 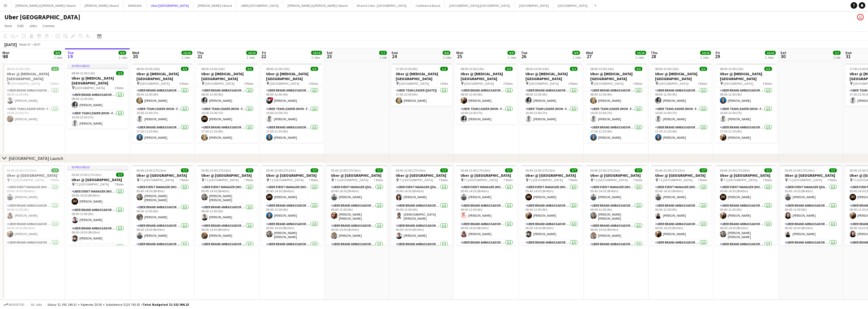 I want to click on span: 7 Roles, so click(x=508, y=180).